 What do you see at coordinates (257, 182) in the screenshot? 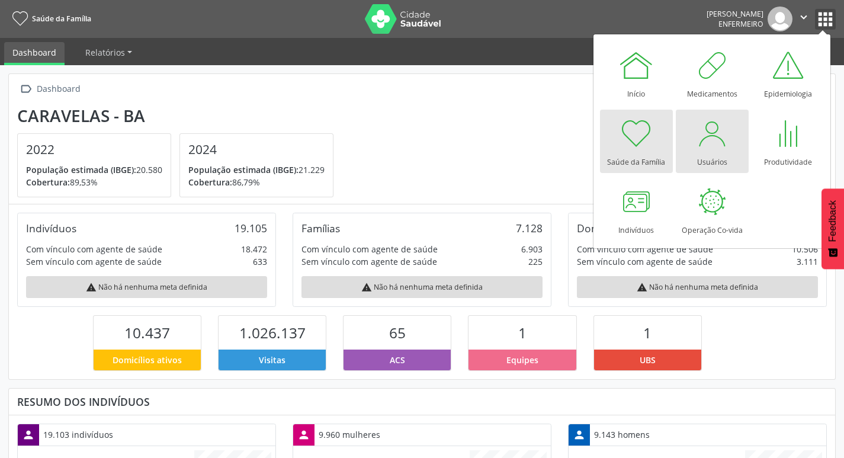
I see `p: 86,79%` at bounding box center [257, 182].